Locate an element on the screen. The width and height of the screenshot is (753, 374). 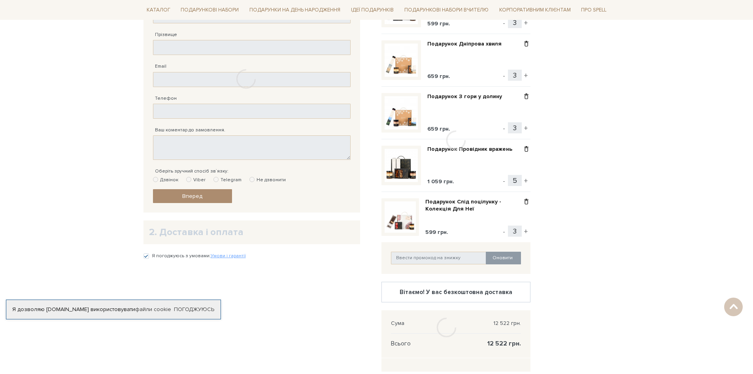
a: Погоджуюсь is located at coordinates (194, 309).